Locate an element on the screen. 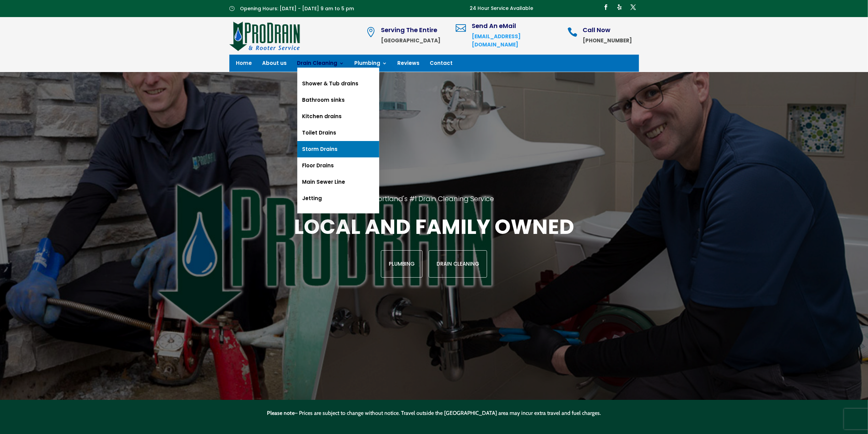 This screenshot has width=868, height=434. a: Storm Drains is located at coordinates (338, 149).